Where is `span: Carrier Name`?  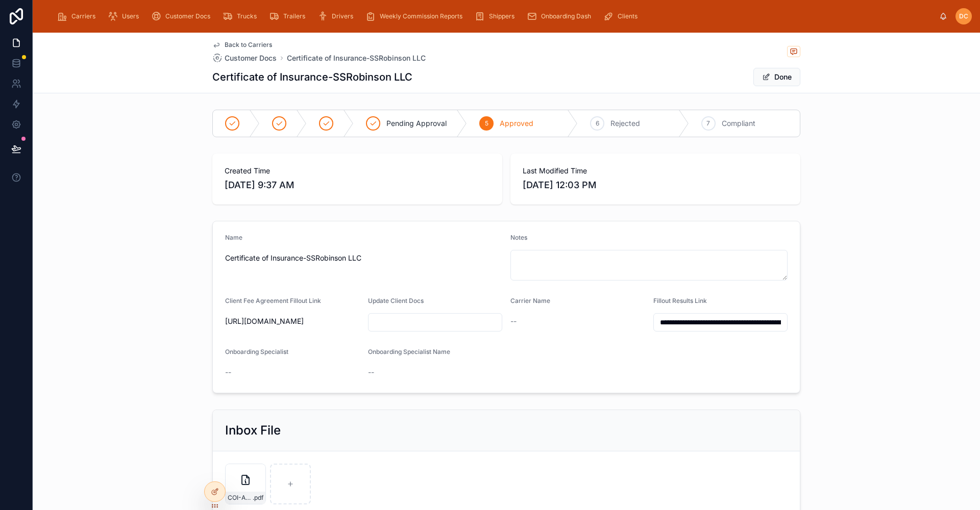
span: Carrier Name is located at coordinates (531, 300).